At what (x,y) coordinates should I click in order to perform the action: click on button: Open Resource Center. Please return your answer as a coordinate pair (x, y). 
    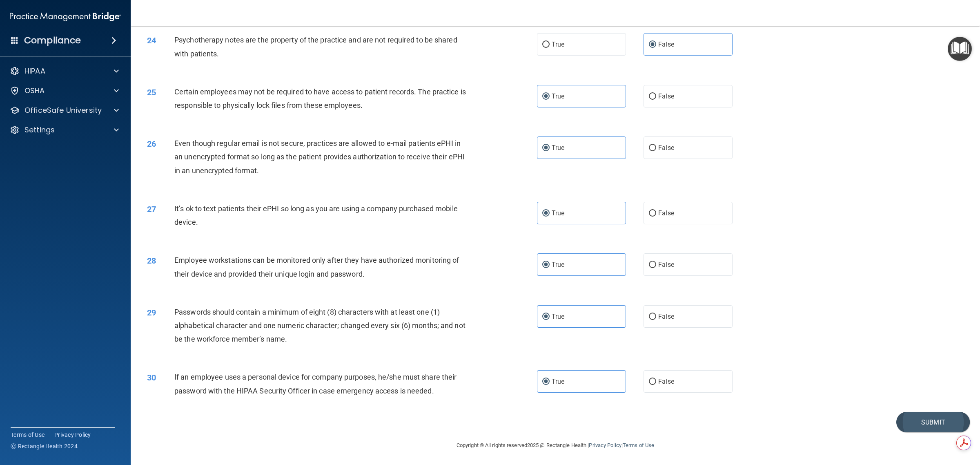
    Looking at the image, I should click on (959, 49).